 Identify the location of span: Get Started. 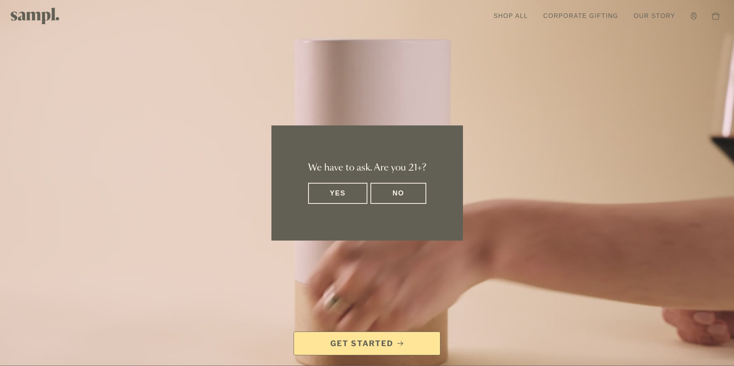
(362, 343).